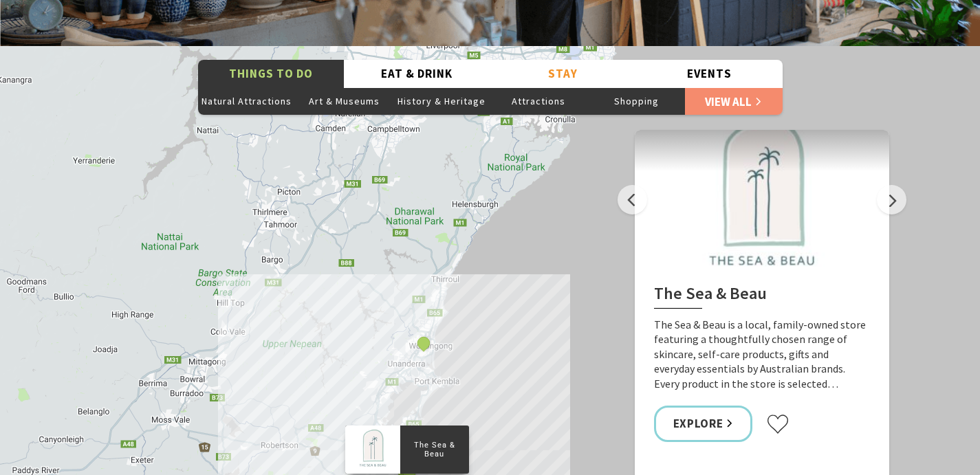 The width and height of the screenshot is (980, 475). What do you see at coordinates (734, 101) in the screenshot?
I see `a: View All` at bounding box center [734, 101].